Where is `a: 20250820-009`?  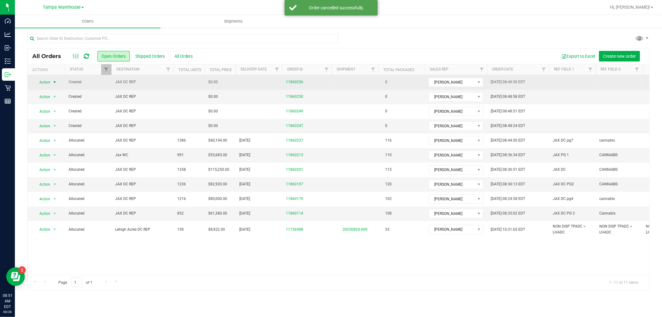 a: 20250820-009 is located at coordinates (355, 229).